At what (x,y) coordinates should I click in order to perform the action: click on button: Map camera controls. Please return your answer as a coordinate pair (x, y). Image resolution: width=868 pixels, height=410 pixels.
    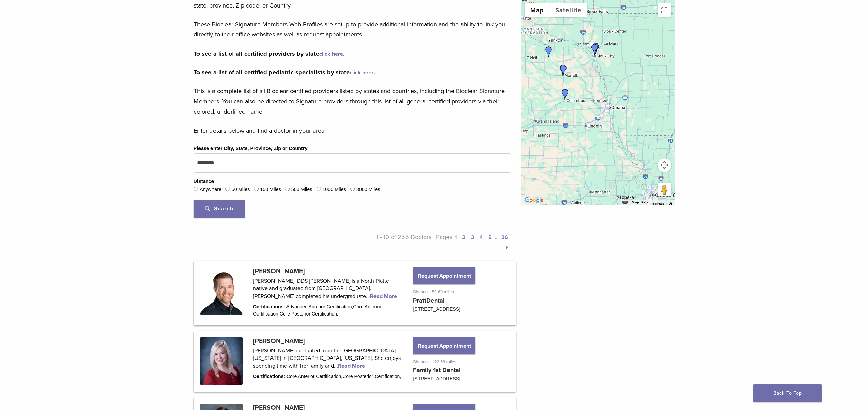
    Looking at the image, I should click on (664, 165).